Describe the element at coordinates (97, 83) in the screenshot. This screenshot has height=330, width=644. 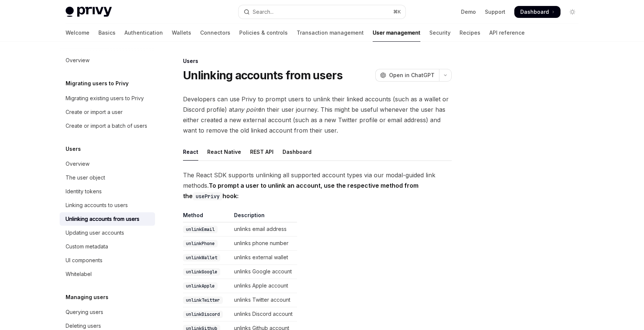
I see `h5: Migrating users to Privy` at that location.